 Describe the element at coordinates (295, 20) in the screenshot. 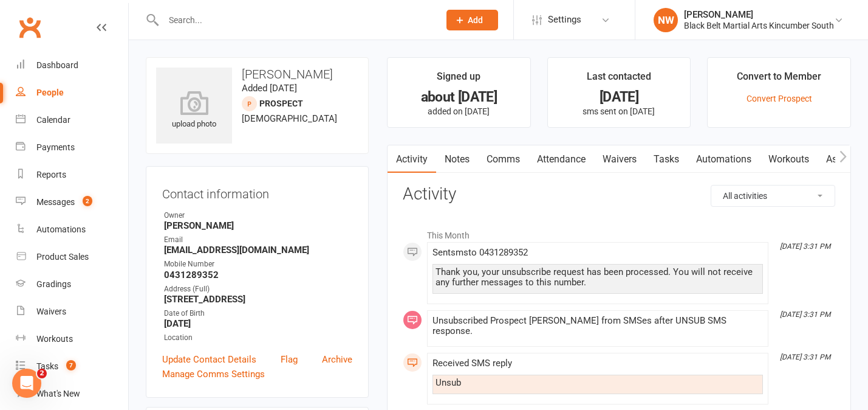

I see `input: Search...` at that location.